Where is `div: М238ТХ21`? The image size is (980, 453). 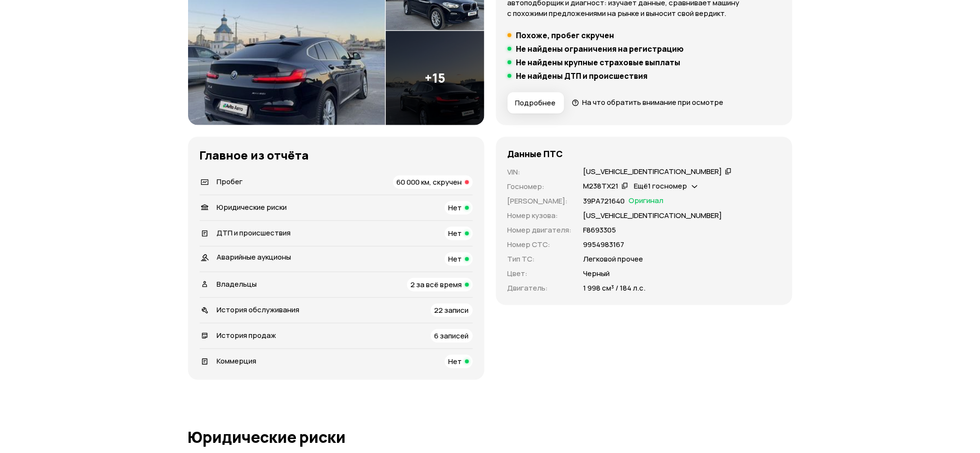 div: М238ТХ21 is located at coordinates (601, 186).